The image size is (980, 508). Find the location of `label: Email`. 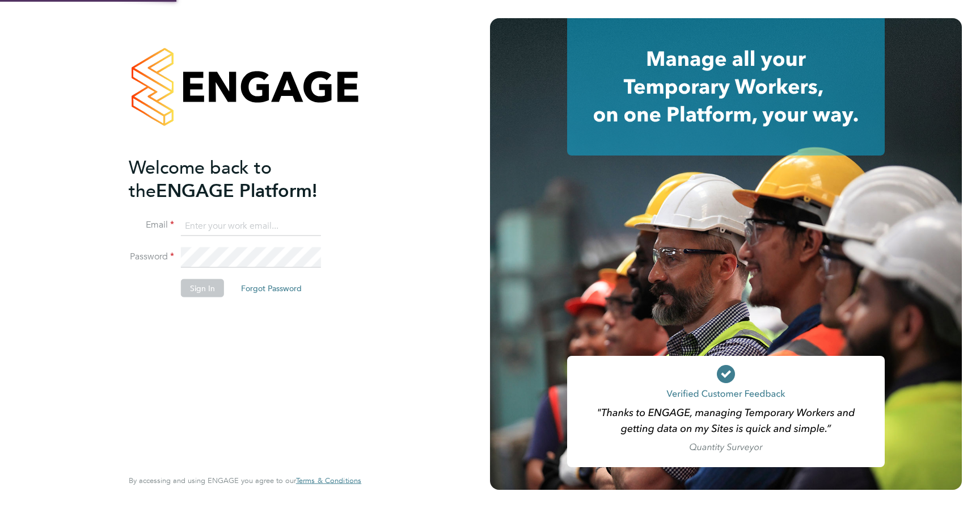

label: Email is located at coordinates (152, 225).